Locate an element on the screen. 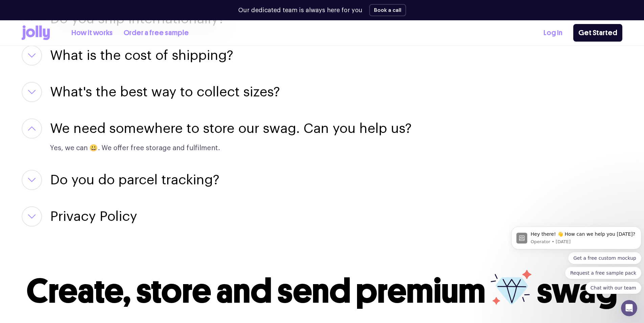  div: Message content is located at coordinates (75, 30).